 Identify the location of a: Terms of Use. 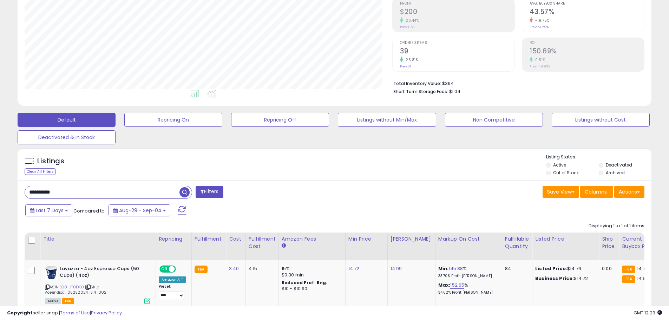
(75, 313).